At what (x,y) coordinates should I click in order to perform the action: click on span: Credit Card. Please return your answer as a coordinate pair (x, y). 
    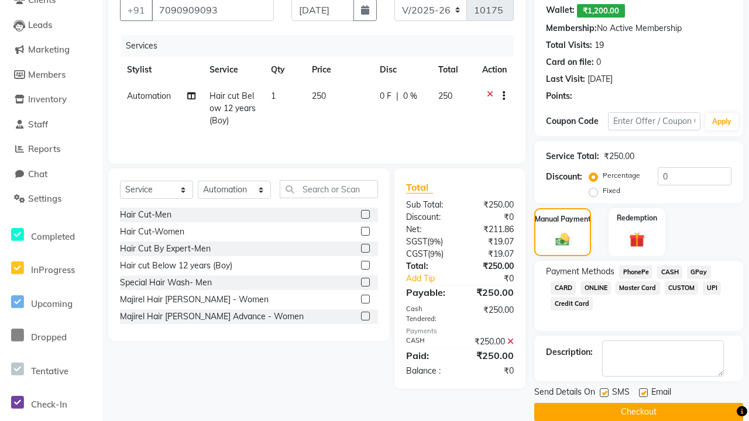
    Looking at the image, I should click on (572, 304).